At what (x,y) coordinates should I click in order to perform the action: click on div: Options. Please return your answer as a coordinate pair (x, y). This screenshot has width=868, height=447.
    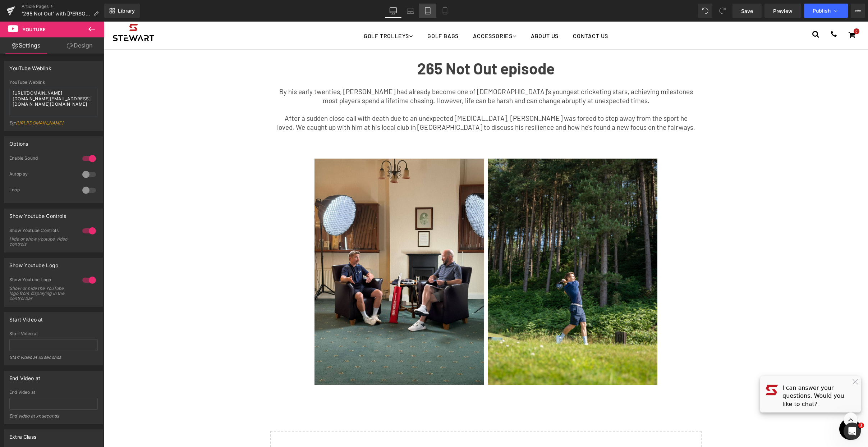
    Looking at the image, I should click on (19, 142).